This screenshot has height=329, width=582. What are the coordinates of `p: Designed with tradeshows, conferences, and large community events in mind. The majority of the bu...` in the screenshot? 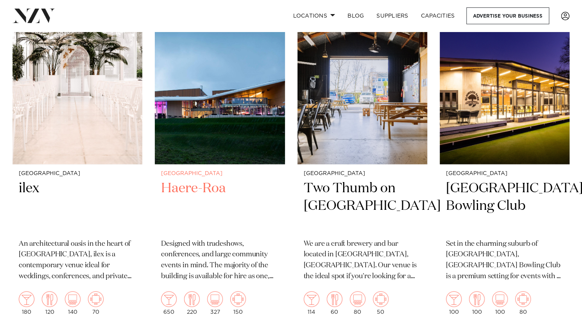 It's located at (220, 260).